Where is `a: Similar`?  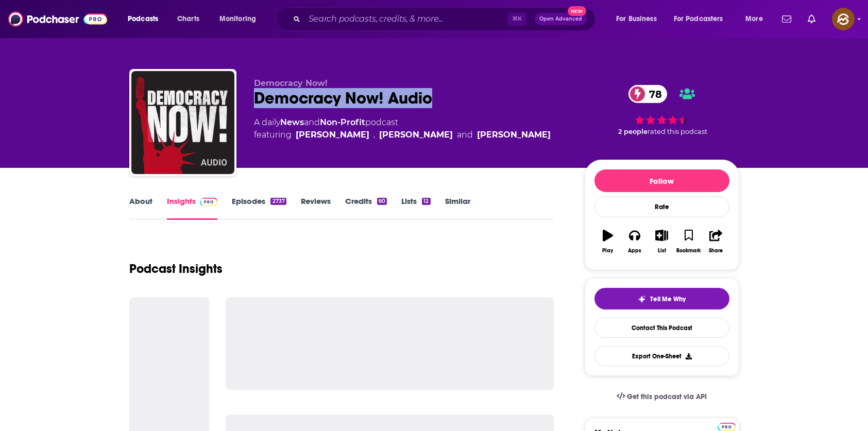
a: Similar is located at coordinates (457, 208).